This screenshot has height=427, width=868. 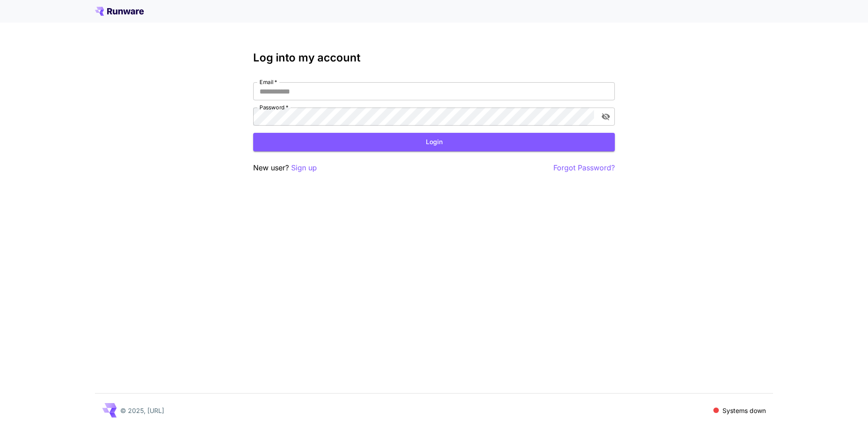 I want to click on label: Email, so click(x=268, y=82).